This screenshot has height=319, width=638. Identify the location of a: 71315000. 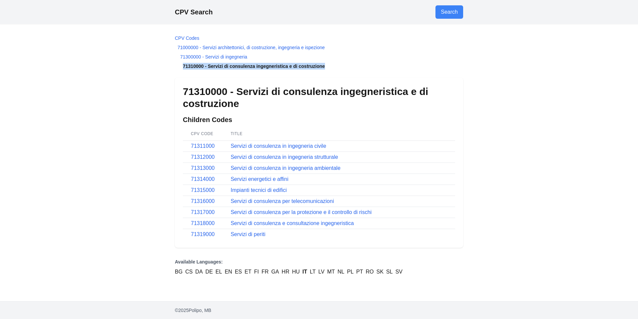
(203, 190).